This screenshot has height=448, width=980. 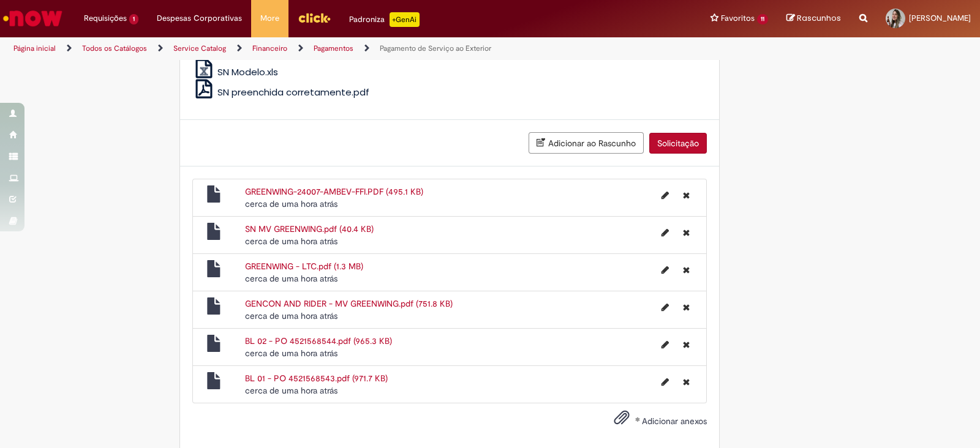 I want to click on button: Excluir GREENWING - LTC.pdf, so click(x=686, y=270).